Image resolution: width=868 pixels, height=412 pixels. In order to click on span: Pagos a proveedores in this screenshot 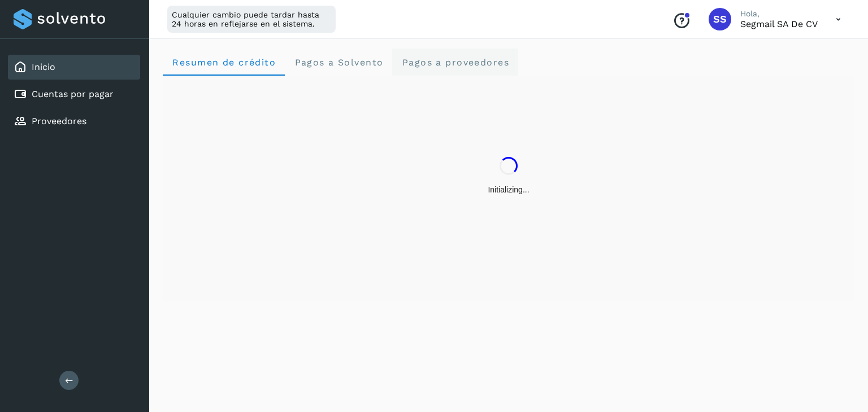, I will do `click(454, 62)`.